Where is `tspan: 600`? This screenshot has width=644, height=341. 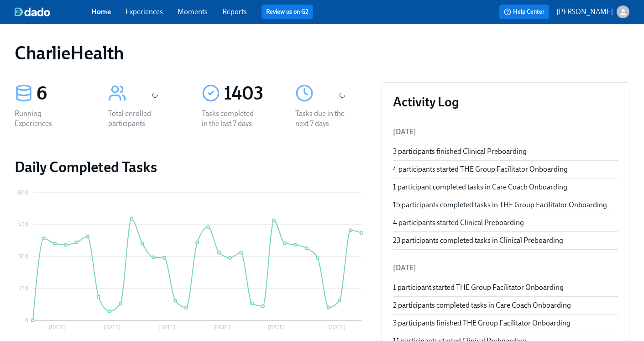 tspan: 600 is located at coordinates (23, 192).